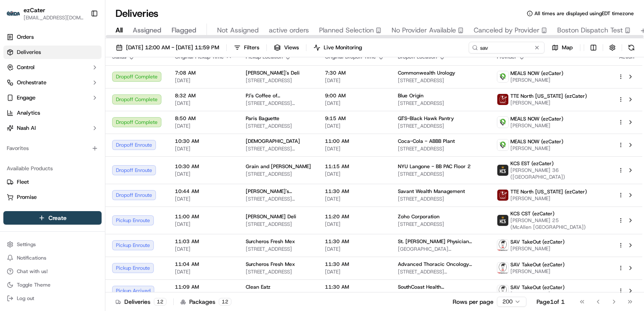 The width and height of the screenshot is (644, 311). Describe the element at coordinates (532, 214) in the screenshot. I see `span: KCS CST (ezCater)` at that location.